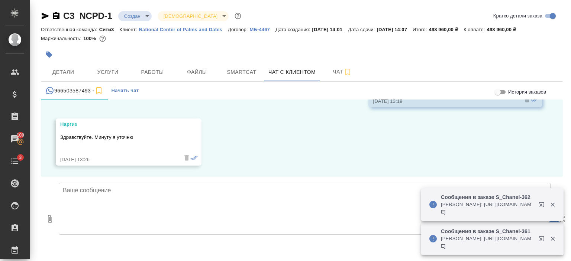  What do you see at coordinates (487, 197) in the screenshot?
I see `p: Сообщения в заказе S_Chanel-362` at bounding box center [487, 197].